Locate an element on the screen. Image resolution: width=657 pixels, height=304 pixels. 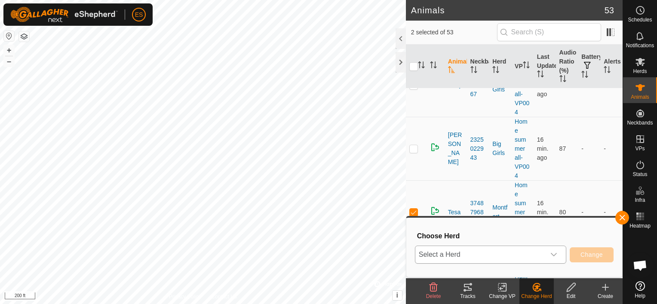
span: Tesa is located at coordinates (454, 212).